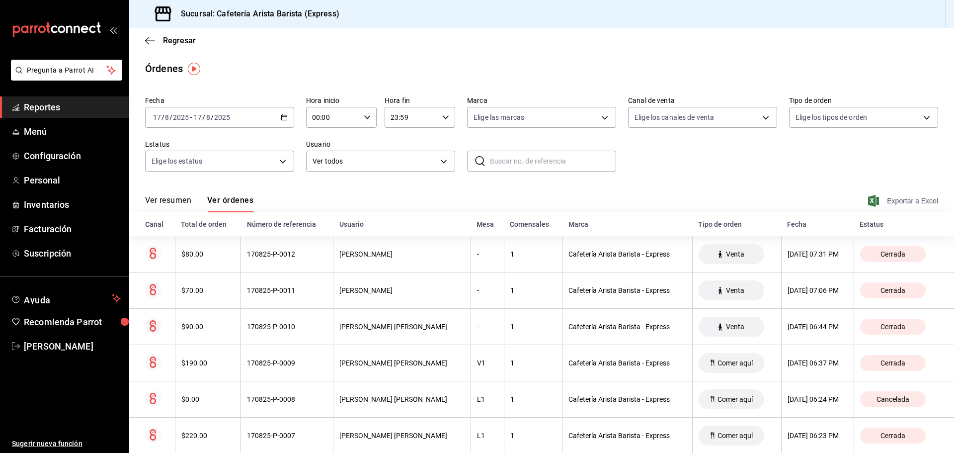  What do you see at coordinates (832, 117) in the screenshot?
I see `span: Elige los tipos de orden` at bounding box center [832, 117].